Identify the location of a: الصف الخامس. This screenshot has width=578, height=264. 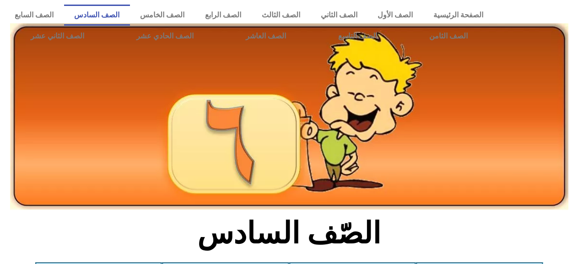
(163, 15).